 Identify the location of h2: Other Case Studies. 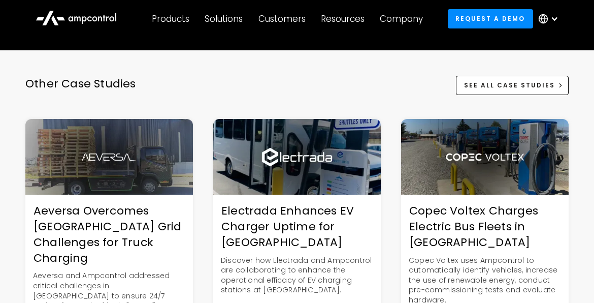
(81, 91).